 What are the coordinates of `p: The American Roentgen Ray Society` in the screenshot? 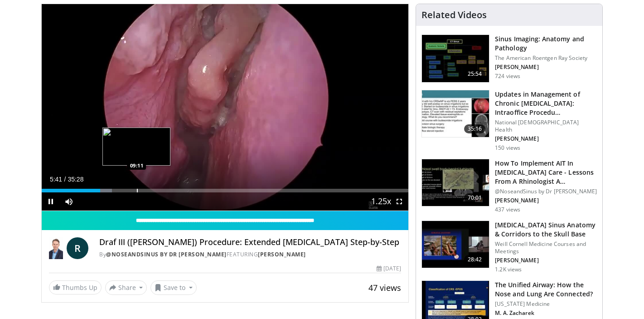 It's located at (546, 58).